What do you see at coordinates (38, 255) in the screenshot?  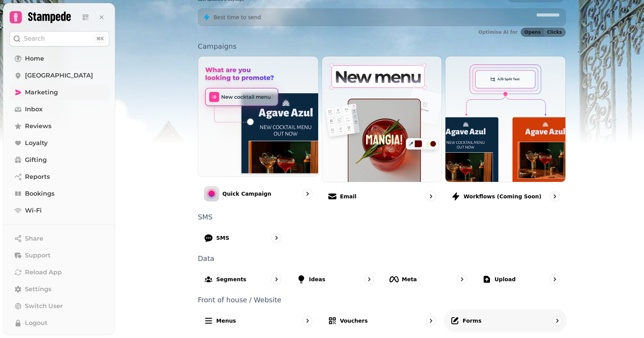 I see `span: Support` at bounding box center [38, 255].